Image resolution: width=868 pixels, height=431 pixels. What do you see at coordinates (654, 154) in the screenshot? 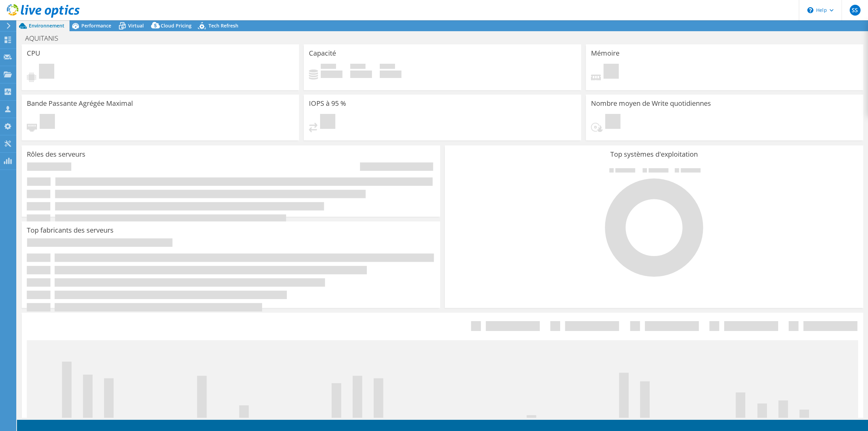
I see `h3: Top systèmes d'exploitation` at bounding box center [654, 154].